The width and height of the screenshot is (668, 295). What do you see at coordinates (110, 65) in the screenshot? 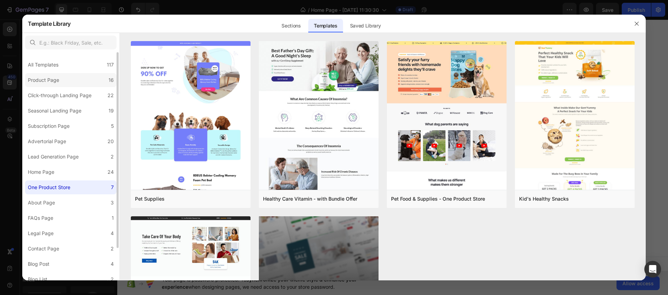
I see `div: 117` at bounding box center [110, 65].